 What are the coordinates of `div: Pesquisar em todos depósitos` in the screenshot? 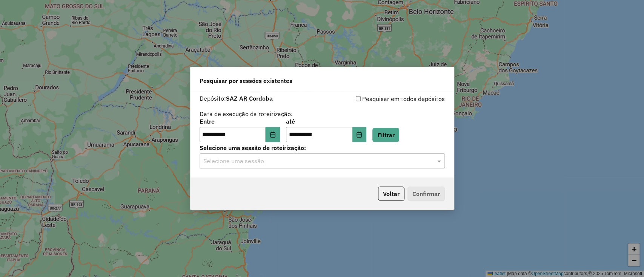 It's located at (383, 99).